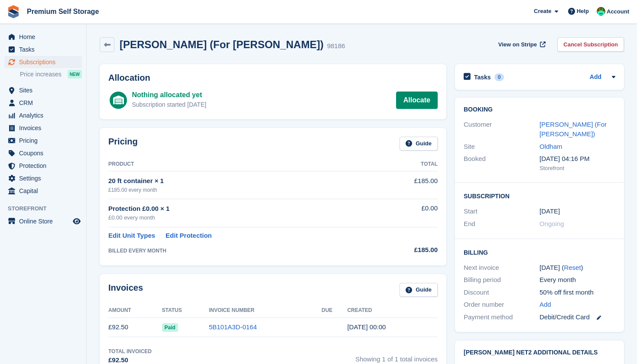  What do you see at coordinates (273, 78) in the screenshot?
I see `h2: Allocation` at bounding box center [273, 78].